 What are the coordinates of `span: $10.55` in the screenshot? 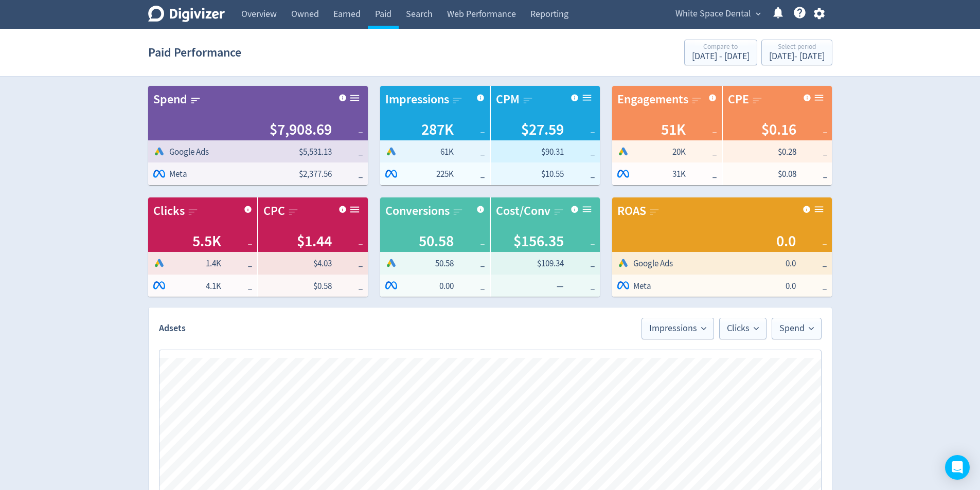 It's located at (539, 174).